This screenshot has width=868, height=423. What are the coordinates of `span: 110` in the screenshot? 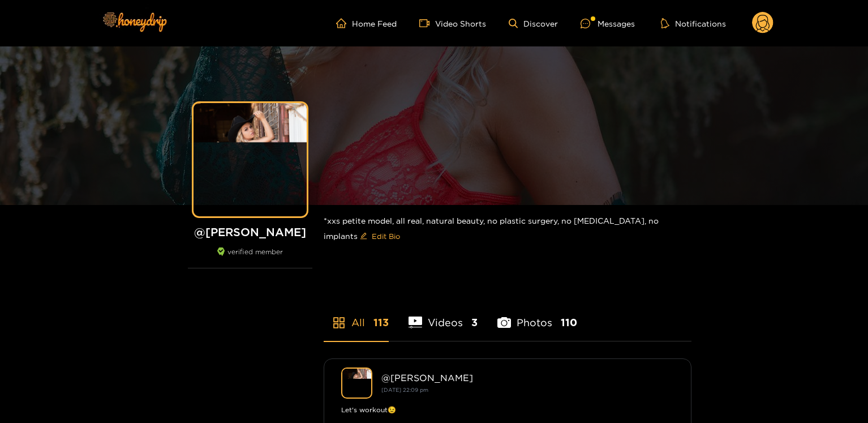 It's located at (569, 322).